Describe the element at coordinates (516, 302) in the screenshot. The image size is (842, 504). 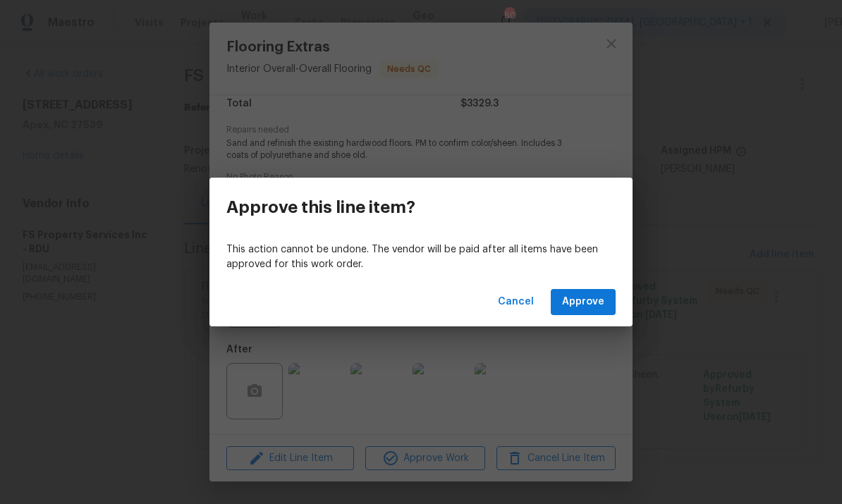
I see `span: Cancel` at that location.